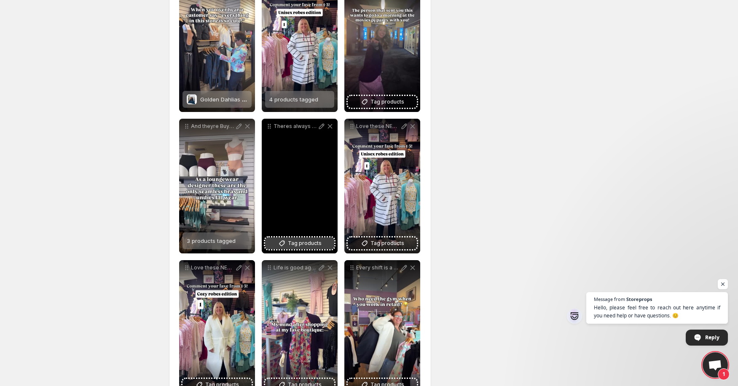  What do you see at coordinates (300, 186) in the screenshot?
I see `div: Theres always a reason to treat yourself And back to school outfits are for moms too haha cloudni...` at bounding box center [300, 186].